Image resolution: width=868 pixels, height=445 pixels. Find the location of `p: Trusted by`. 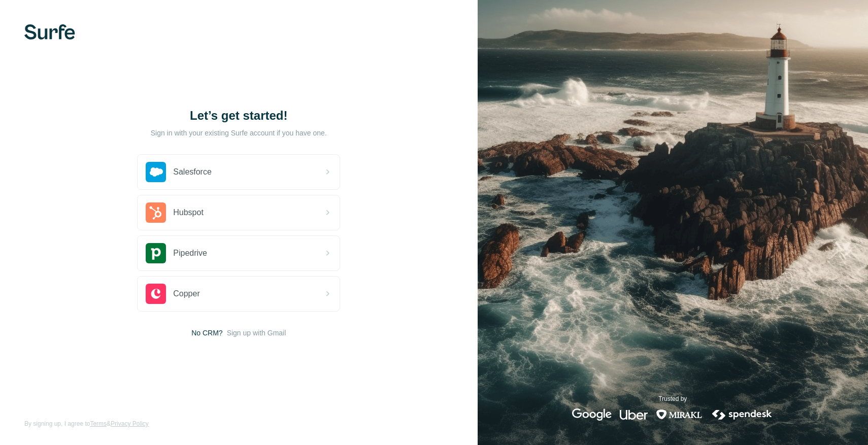

p: Trusted by is located at coordinates (672, 398).